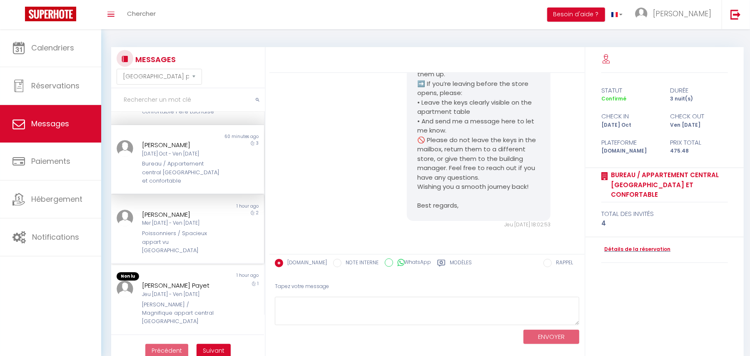 This screenshot has height=356, width=750. What do you see at coordinates (630, 90) in the screenshot?
I see `div: statut` at bounding box center [630, 90].